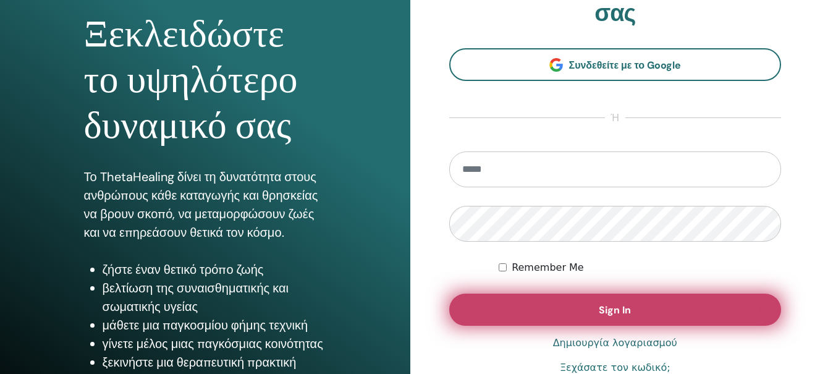 The width and height of the screenshot is (820, 374). What do you see at coordinates (616, 310) in the screenshot?
I see `button: Sign In` at bounding box center [616, 310].